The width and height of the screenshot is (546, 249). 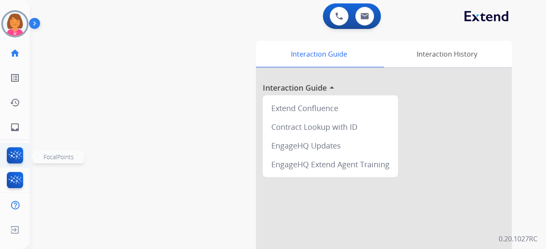 I want to click on div: Extend Confluence, so click(x=330, y=108).